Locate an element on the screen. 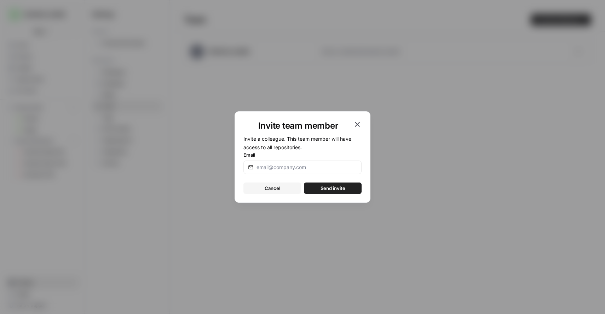  button: Send invite is located at coordinates (333, 188).